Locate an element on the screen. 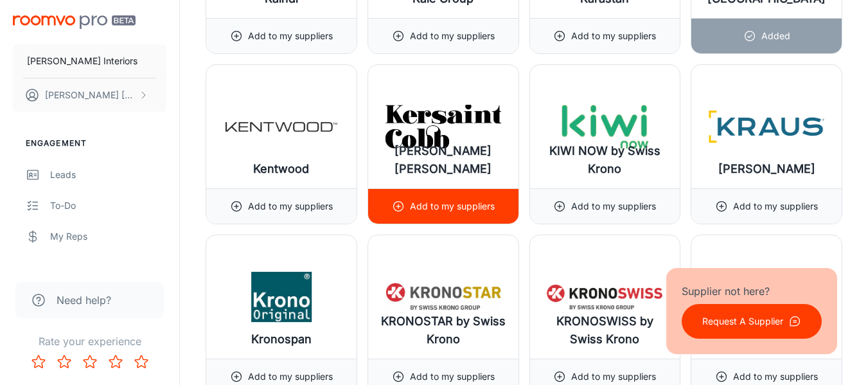 The height and width of the screenshot is (385, 868). button: Rate 3 star is located at coordinates (90, 362).